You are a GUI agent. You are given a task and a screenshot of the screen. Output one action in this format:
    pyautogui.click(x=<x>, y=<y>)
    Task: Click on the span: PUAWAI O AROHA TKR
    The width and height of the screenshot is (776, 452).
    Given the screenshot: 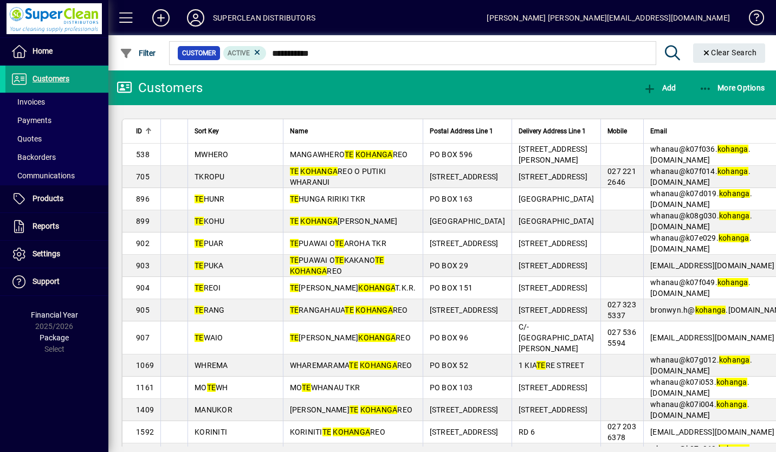 What is the action you would take?
    pyautogui.click(x=338, y=243)
    